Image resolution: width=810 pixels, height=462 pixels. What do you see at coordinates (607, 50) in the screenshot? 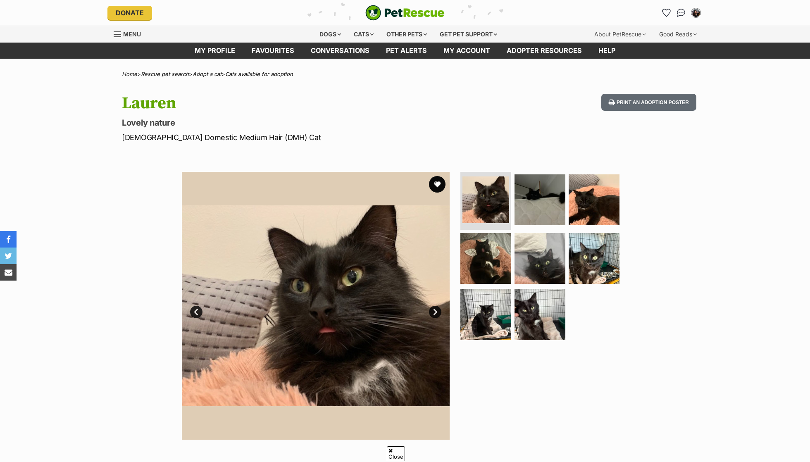
I see `a: Help` at bounding box center [607, 50].